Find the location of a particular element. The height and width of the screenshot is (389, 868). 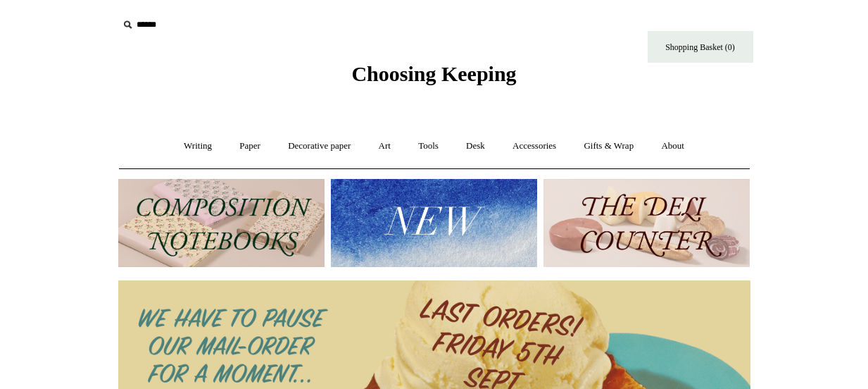

span: Choosing Keeping is located at coordinates (433, 73).